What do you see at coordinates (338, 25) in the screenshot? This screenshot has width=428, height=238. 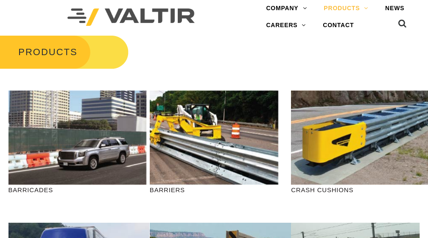 I see `a: CONTACT` at bounding box center [338, 25].